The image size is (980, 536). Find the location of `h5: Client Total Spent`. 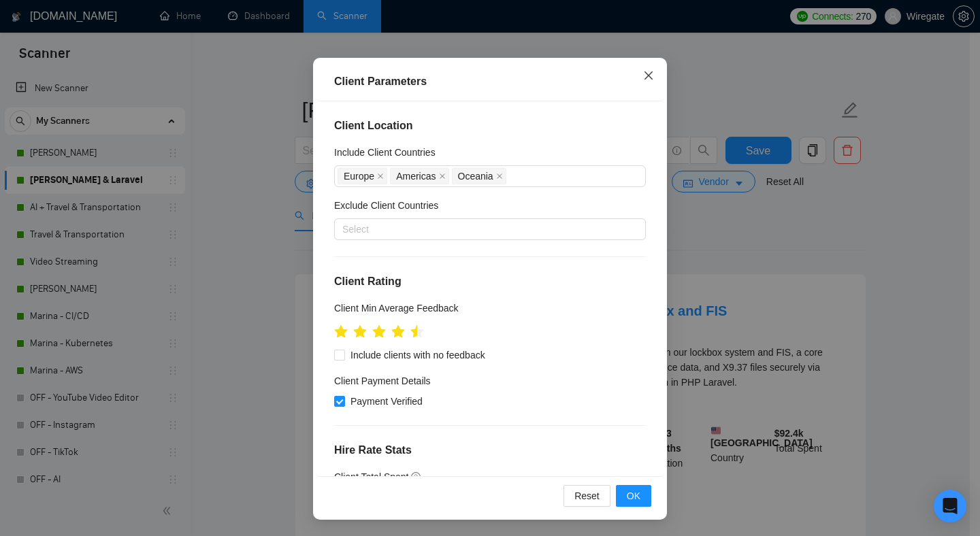

h5: Client Total Spent is located at coordinates (371, 477).